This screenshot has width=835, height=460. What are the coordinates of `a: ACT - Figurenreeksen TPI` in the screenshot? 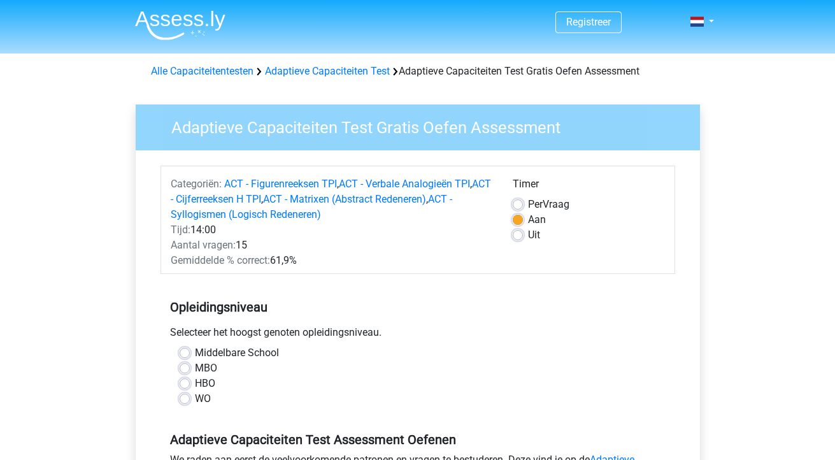 It's located at (280, 183).